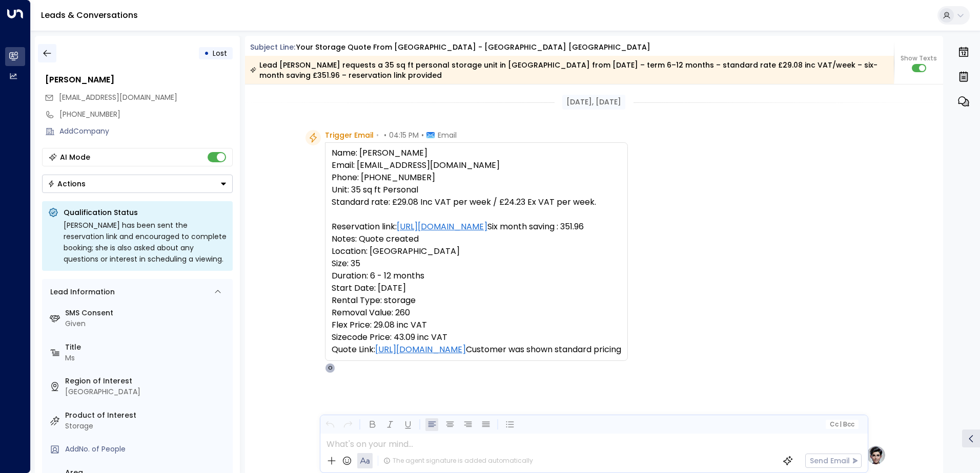 This screenshot has width=980, height=473. I want to click on div: O, so click(330, 368).